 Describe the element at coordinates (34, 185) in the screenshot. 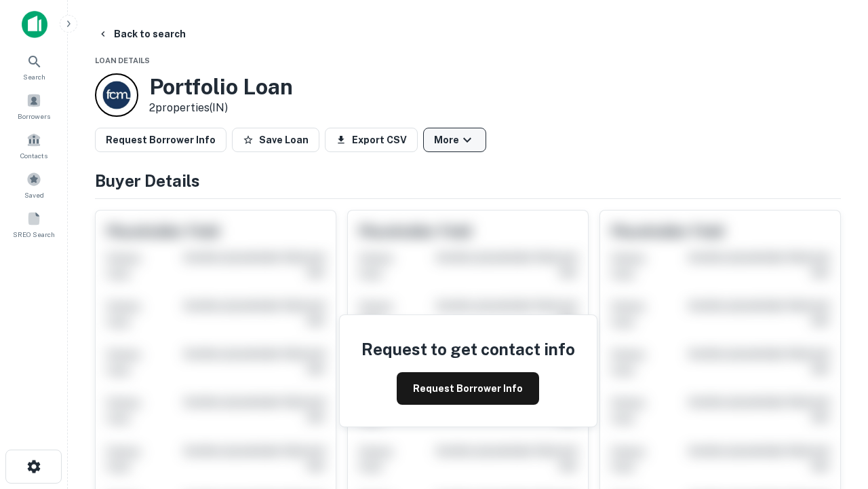

I see `a: Saved` at that location.